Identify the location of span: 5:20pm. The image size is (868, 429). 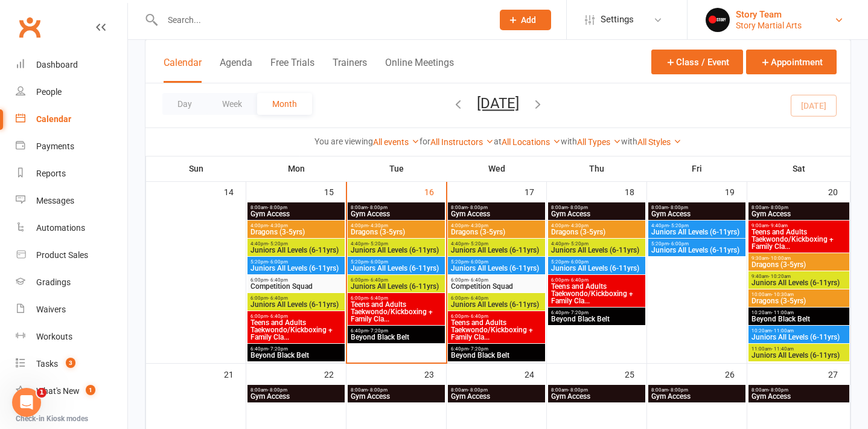
(596, 262).